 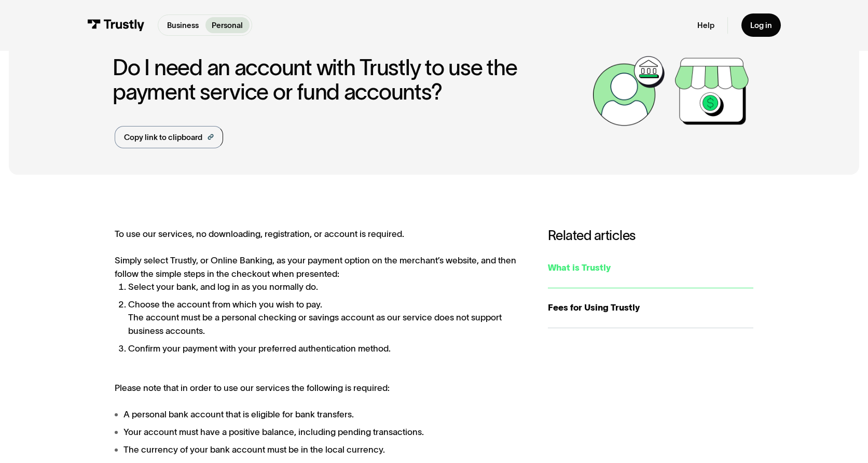 What do you see at coordinates (650, 307) in the screenshot?
I see `div: Fees for Using Trustly` at bounding box center [650, 307].